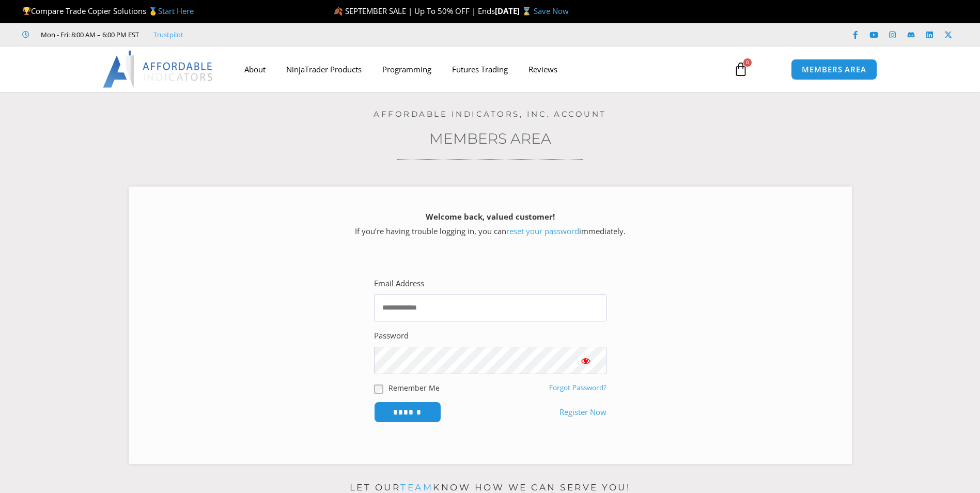  What do you see at coordinates (490, 138) in the screenshot?
I see `a: Members Area` at bounding box center [490, 138].